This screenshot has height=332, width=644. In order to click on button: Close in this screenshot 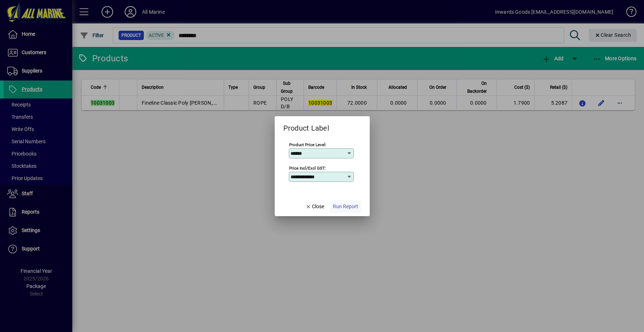, I will do `click(315, 207)`.